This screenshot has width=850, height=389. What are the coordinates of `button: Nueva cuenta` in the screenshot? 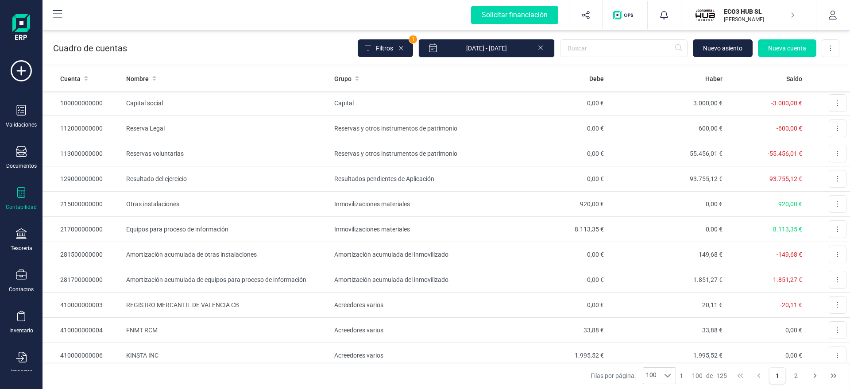 It's located at (787, 48).